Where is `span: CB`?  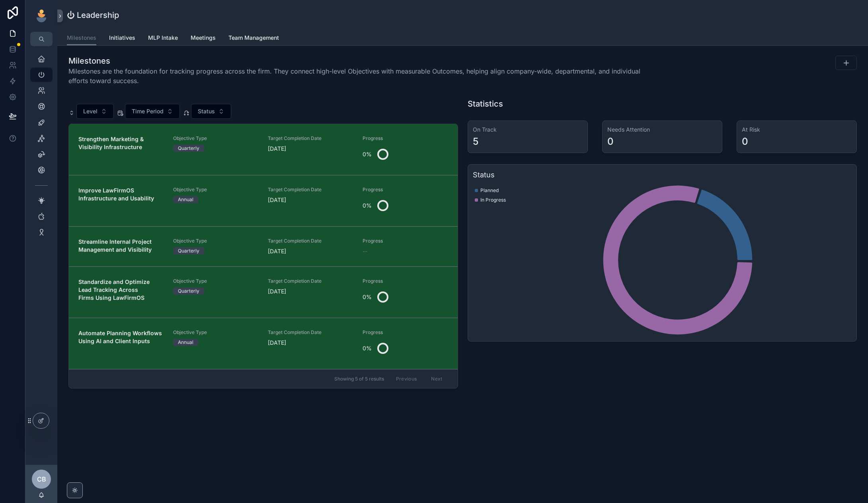 span: CB is located at coordinates (41, 479).